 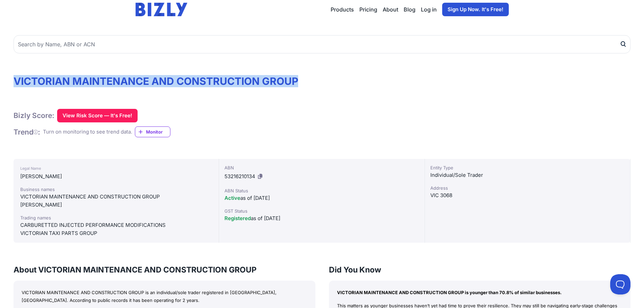 I want to click on div: ABN Status, so click(x=322, y=191).